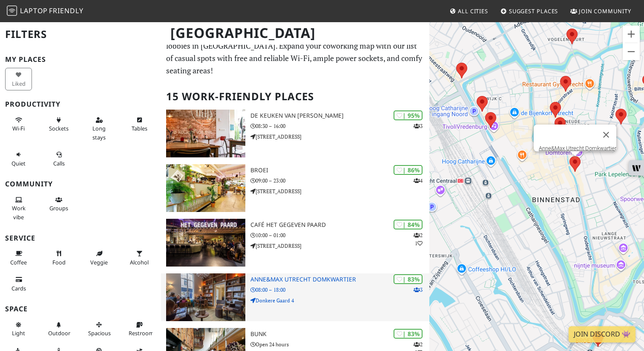 This screenshot has height=351, width=644. What do you see at coordinates (206, 133) in the screenshot?
I see `img: De keuken van Thijs` at bounding box center [206, 133].